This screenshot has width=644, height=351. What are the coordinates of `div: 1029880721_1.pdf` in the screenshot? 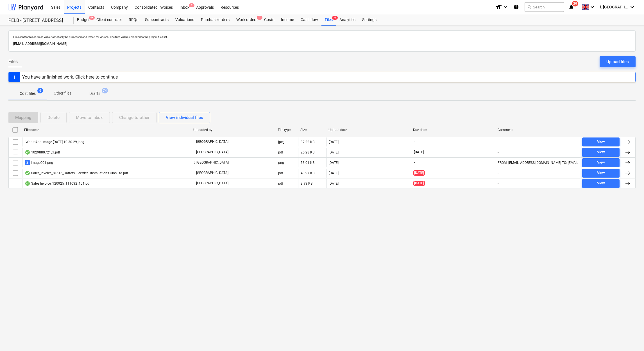 It's located at (42, 152).